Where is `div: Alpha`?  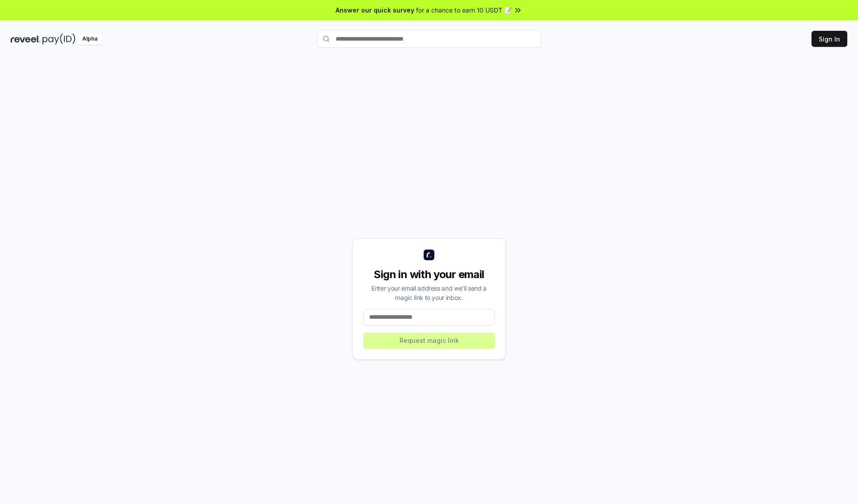
div: Alpha is located at coordinates (89, 39).